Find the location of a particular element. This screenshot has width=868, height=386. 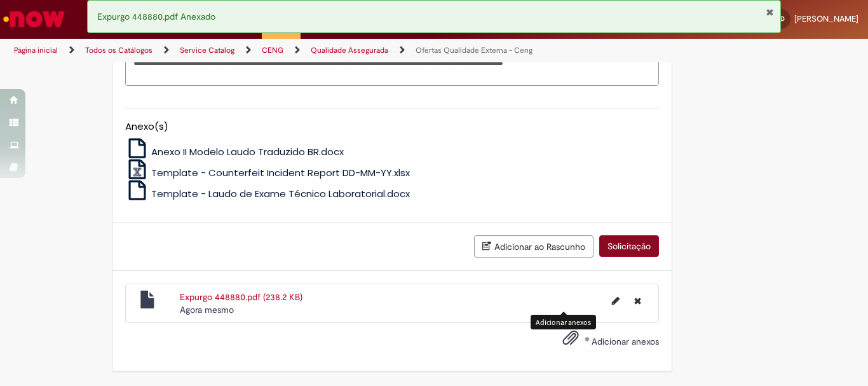

button: Fechar Notificação is located at coordinates (770, 12).